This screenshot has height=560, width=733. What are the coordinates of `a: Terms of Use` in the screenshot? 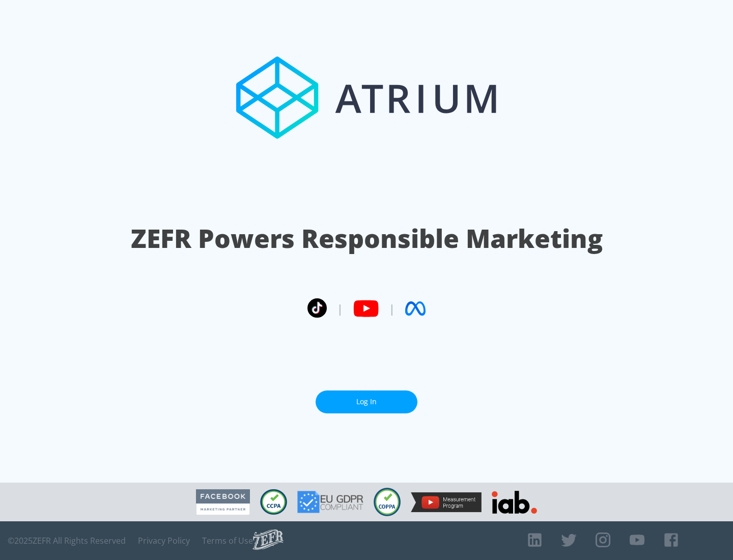 It's located at (228, 541).